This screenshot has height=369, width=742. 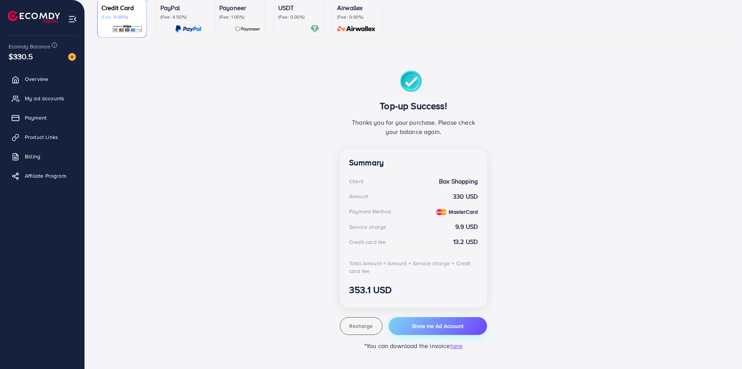 I want to click on p: (Fee: 4.00%), so click(x=122, y=17).